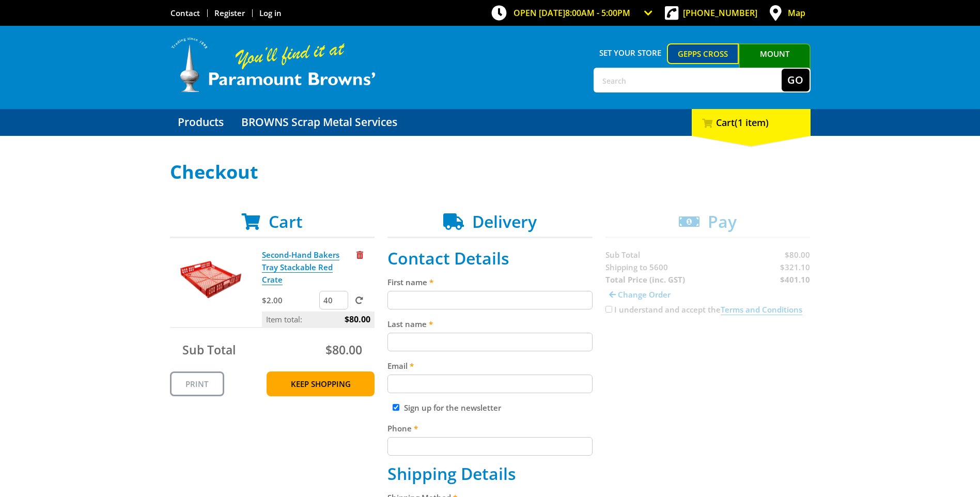 The image size is (980, 497). Describe the element at coordinates (321, 384) in the screenshot. I see `a: Keep Shopping` at that location.